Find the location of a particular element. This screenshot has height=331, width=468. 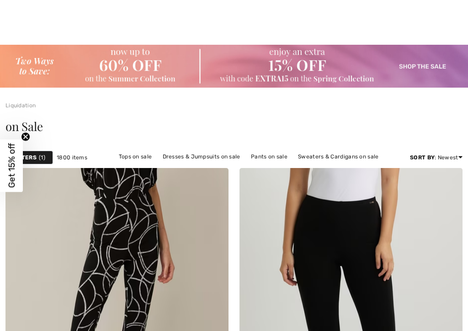

a: Jackets & Blazers on sale is located at coordinates (195, 168).